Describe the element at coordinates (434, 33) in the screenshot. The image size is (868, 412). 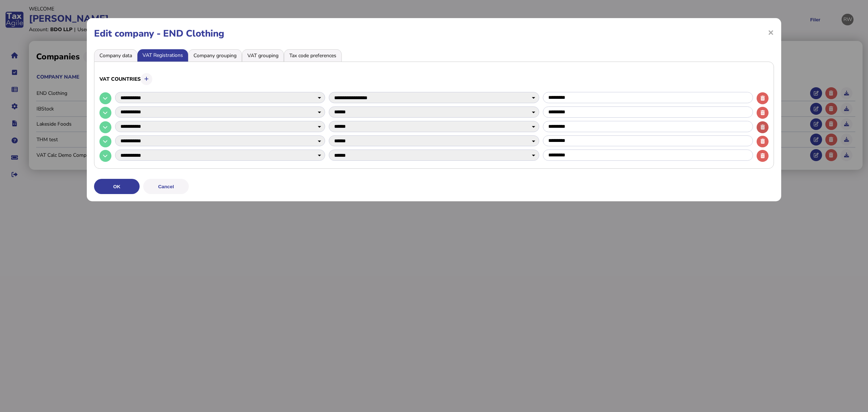
I see `h1: Edit company - END Clothing` at that location.